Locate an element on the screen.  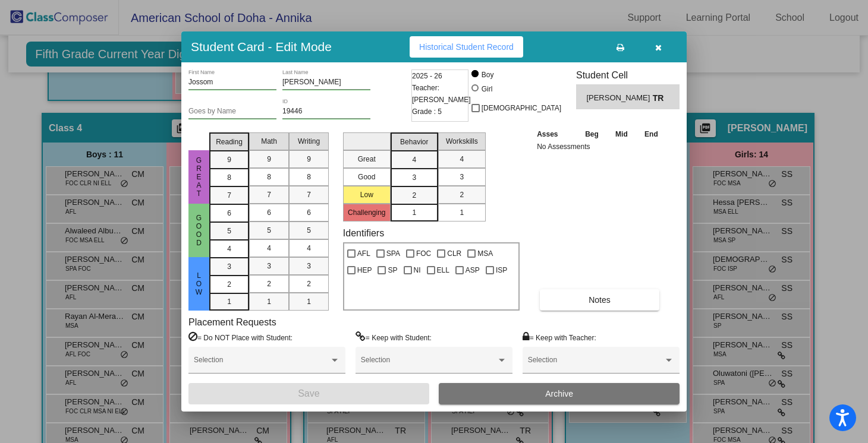
span: MSA is located at coordinates (486, 254).